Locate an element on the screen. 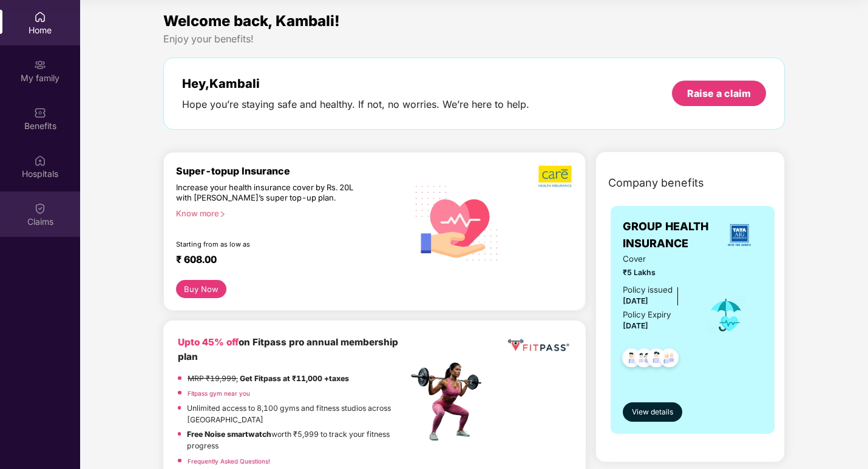 Image resolution: width=868 pixels, height=469 pixels. span: Cover is located at coordinates (656, 259).